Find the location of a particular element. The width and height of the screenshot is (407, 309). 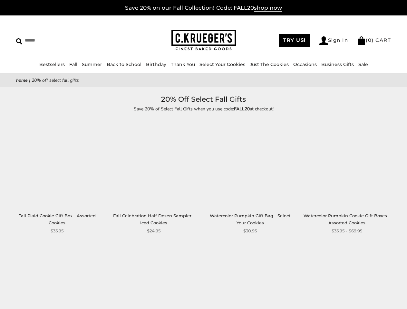

span: $30.95 is located at coordinates (250, 231).